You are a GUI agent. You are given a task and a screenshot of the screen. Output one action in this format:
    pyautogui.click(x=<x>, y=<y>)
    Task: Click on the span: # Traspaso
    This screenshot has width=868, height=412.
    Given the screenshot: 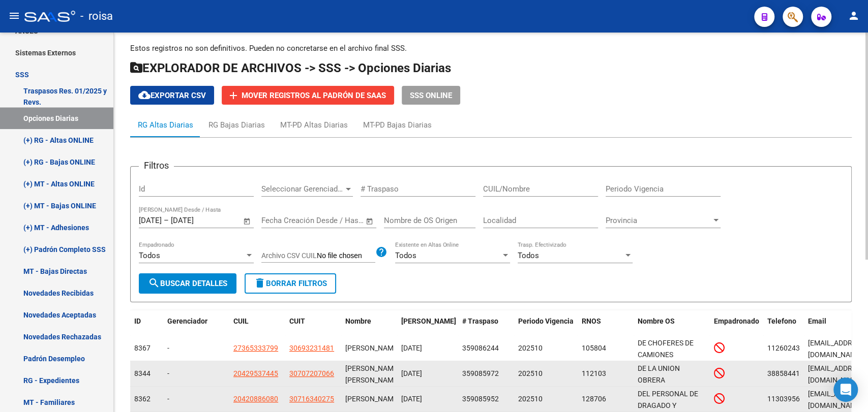 What is the action you would take?
    pyautogui.click(x=480, y=321)
    